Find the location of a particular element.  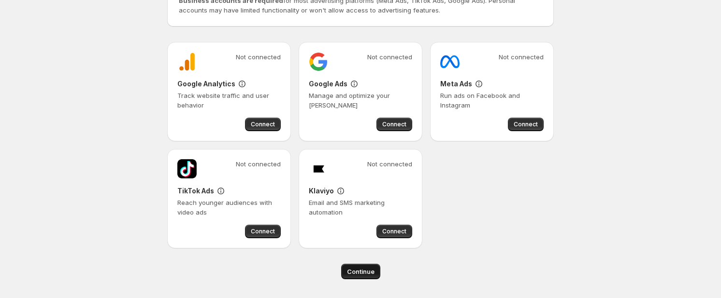

h3: Klaviyo is located at coordinates (321, 191).